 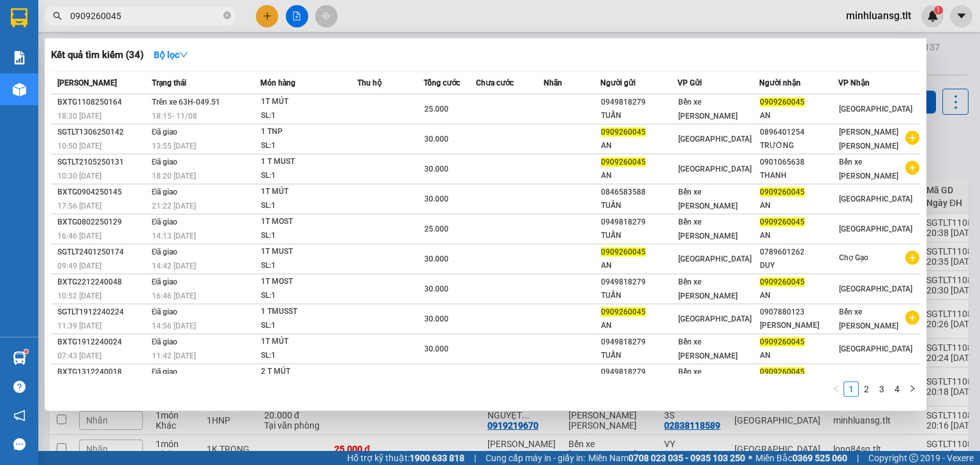 What do you see at coordinates (912, 390) in the screenshot?
I see `button: right` at bounding box center [912, 390].